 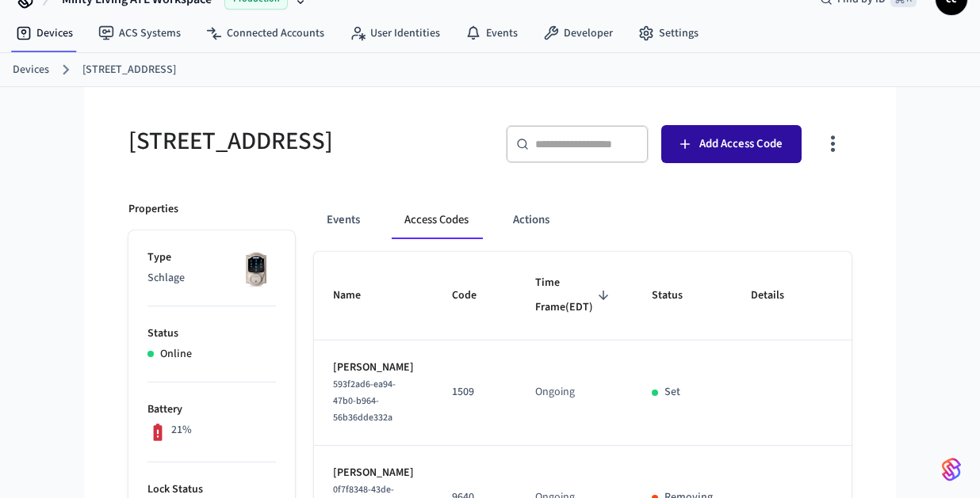 What do you see at coordinates (212, 410) in the screenshot?
I see `p: Battery` at bounding box center [212, 410].